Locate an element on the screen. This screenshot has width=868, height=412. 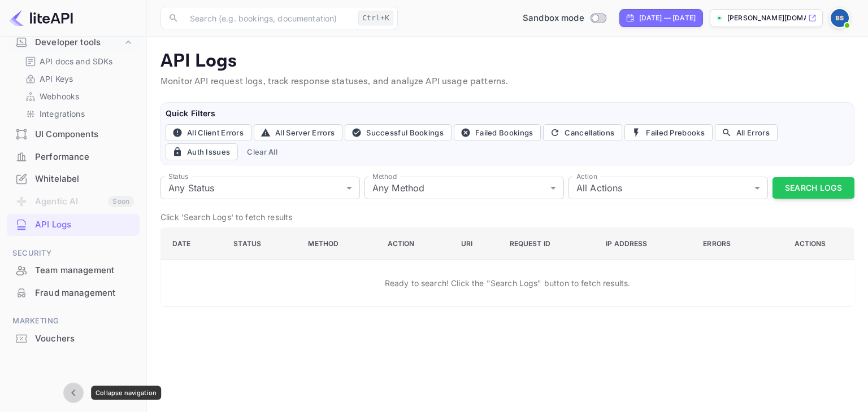
p: Webhooks is located at coordinates (60, 96).